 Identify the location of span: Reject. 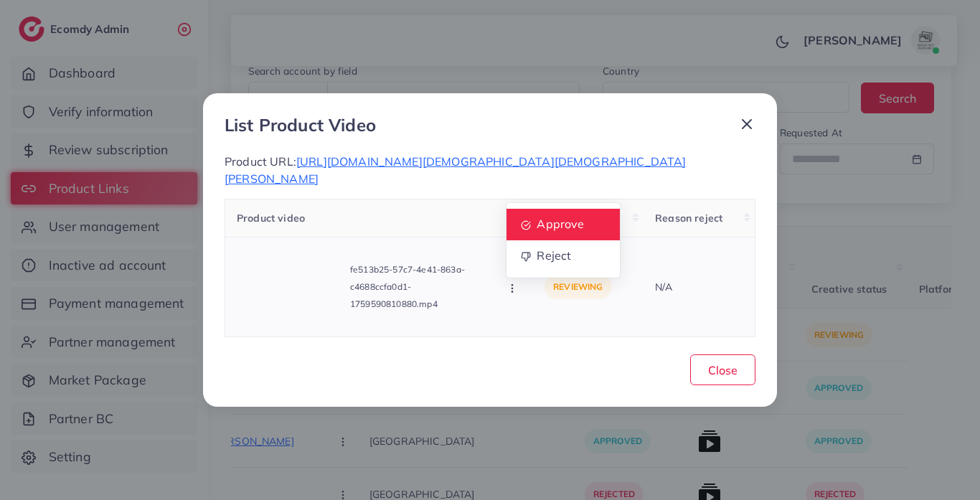
(555, 255).